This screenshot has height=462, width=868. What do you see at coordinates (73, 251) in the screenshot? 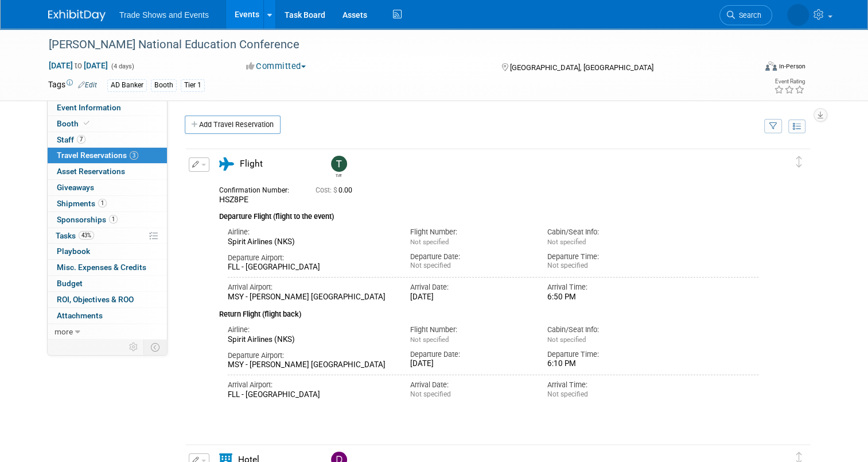
I see `span: Playbook` at bounding box center [73, 251].